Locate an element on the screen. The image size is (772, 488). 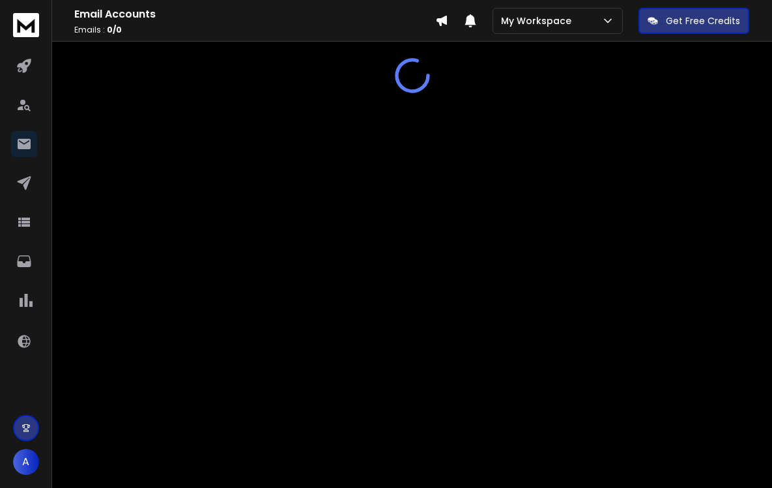
p: Emails : is located at coordinates (255, 30).